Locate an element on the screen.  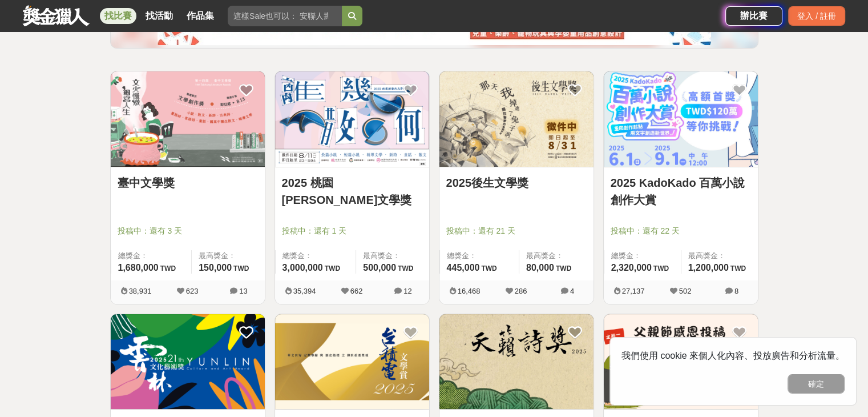
span: 623 is located at coordinates (192, 291).